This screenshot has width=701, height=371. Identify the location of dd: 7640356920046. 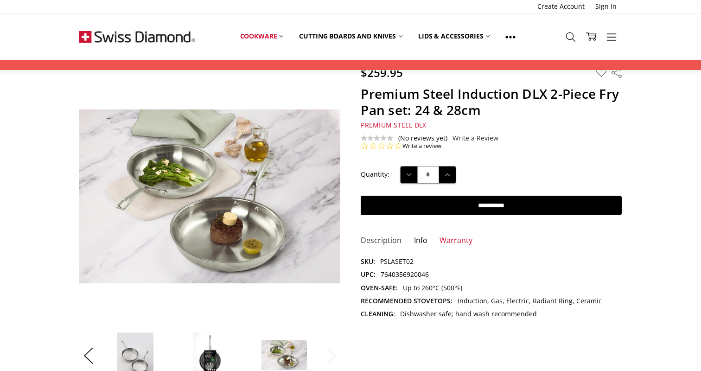
(405, 274).